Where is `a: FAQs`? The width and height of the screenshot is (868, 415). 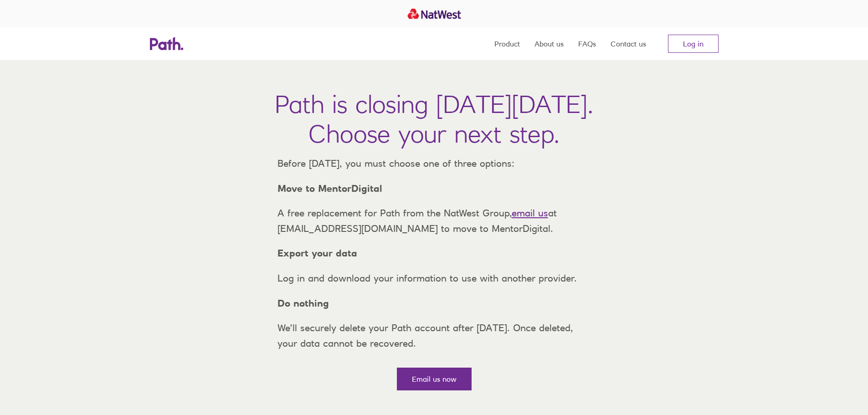 a: FAQs is located at coordinates (587, 44).